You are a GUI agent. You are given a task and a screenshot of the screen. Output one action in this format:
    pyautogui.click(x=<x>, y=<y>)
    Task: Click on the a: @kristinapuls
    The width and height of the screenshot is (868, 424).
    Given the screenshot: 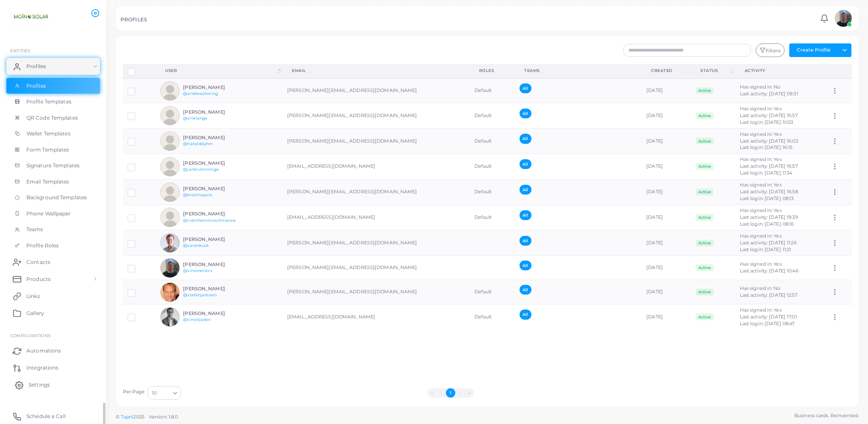 What is the action you would take?
    pyautogui.click(x=198, y=194)
    